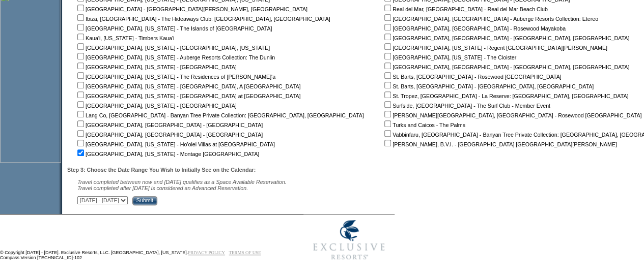  Describe the element at coordinates (206, 253) in the screenshot. I see `a: PRIVACY POLICY` at that location.